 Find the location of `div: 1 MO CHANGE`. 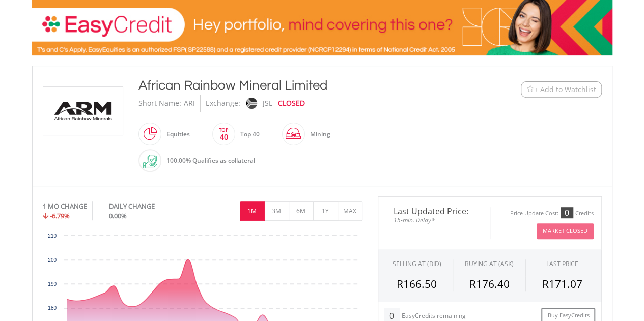

div: 1 MO CHANGE is located at coordinates (65, 206).